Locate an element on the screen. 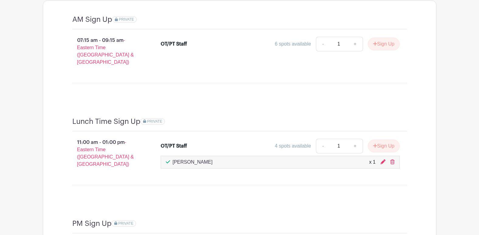  div: x 1 is located at coordinates (372, 162).